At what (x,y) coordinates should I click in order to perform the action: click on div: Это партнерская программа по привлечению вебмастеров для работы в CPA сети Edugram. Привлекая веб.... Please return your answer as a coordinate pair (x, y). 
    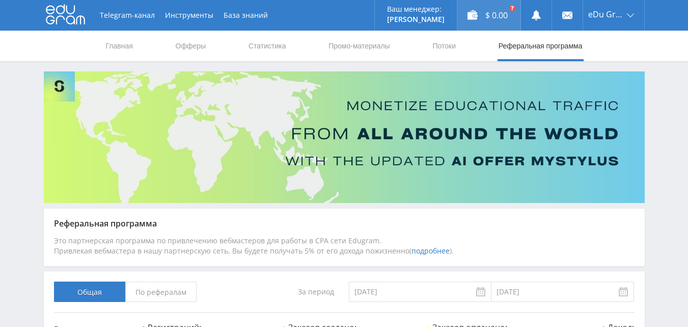
    Looking at the image, I should click on (344, 246).